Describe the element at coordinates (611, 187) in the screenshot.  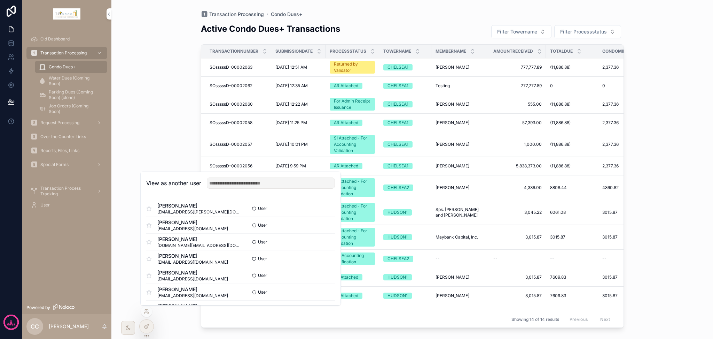
I see `span: 4360.82` at that location.